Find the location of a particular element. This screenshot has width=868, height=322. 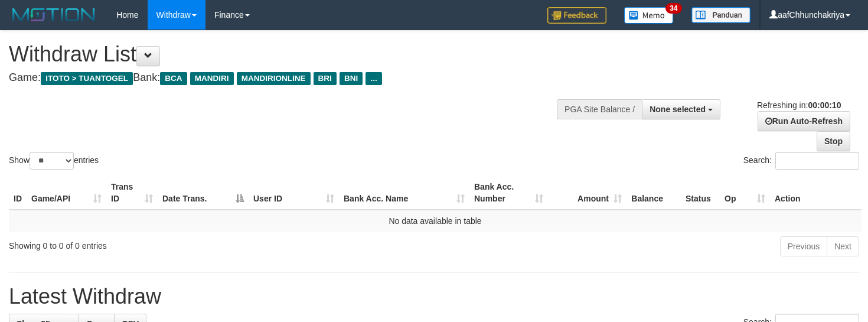

div: Showing 0 to 0 of 0 entries is located at coordinates (181, 243).